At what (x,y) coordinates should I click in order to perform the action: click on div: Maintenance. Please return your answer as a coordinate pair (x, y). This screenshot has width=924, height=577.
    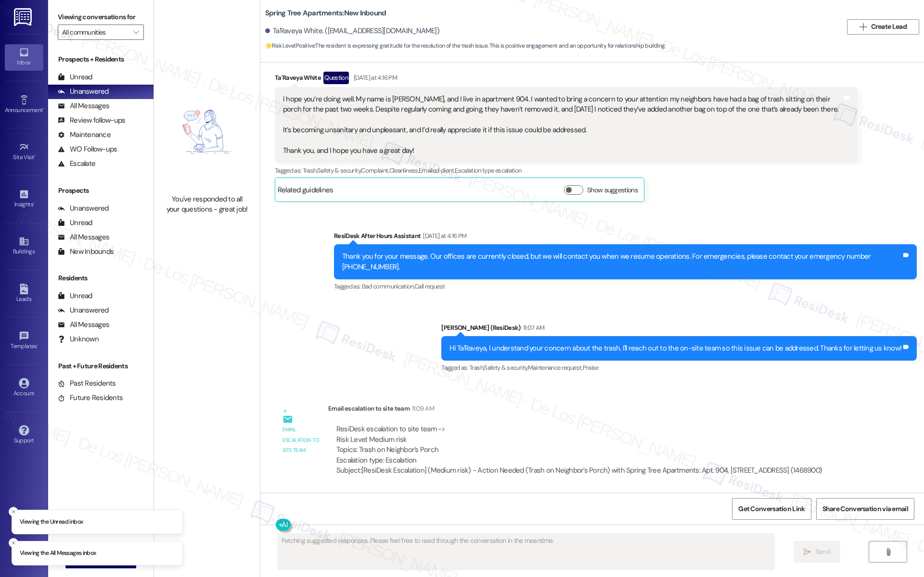
    Looking at the image, I should click on (84, 135).